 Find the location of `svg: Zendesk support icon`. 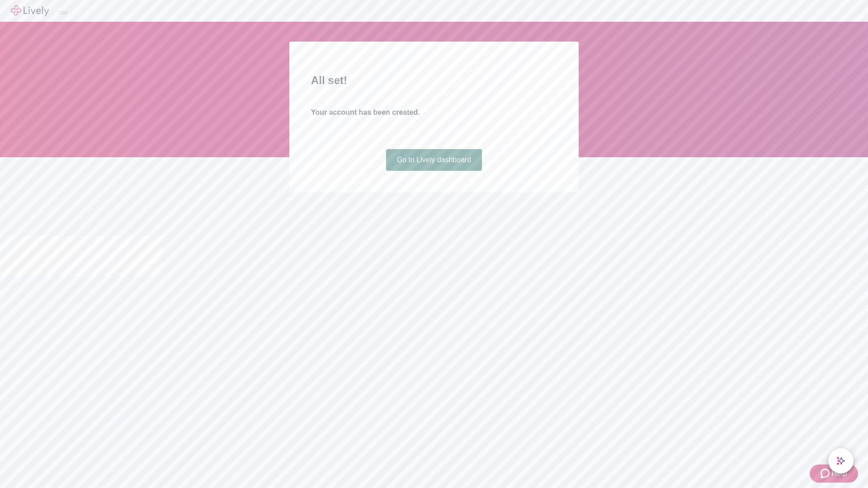

svg: Zendesk support icon is located at coordinates (826, 474).